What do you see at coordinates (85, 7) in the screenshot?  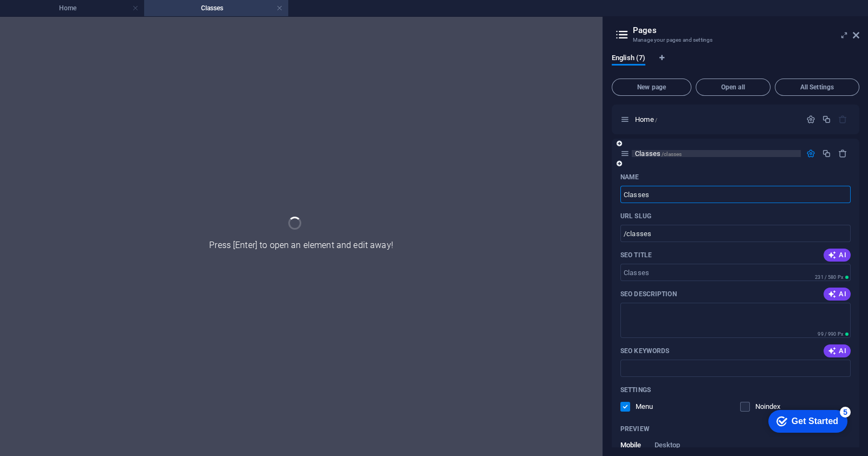 I see `div: 5` at bounding box center [85, 7].